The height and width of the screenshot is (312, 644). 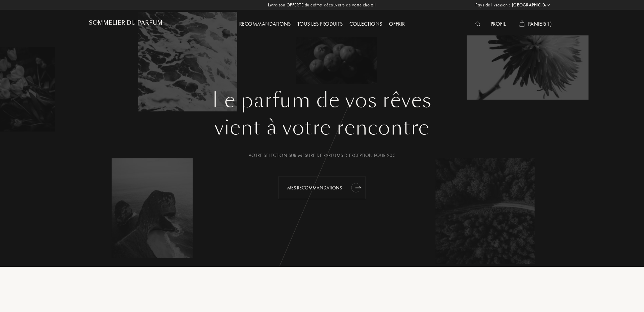 I want to click on img: search_icn_white.svg, so click(x=478, y=24).